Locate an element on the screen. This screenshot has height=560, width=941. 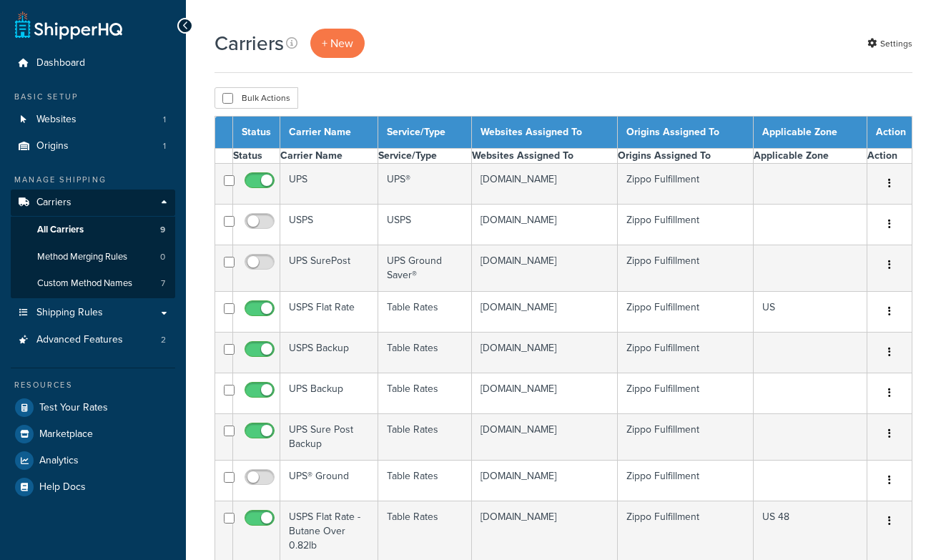
li: All Carriers is located at coordinates (93, 229).